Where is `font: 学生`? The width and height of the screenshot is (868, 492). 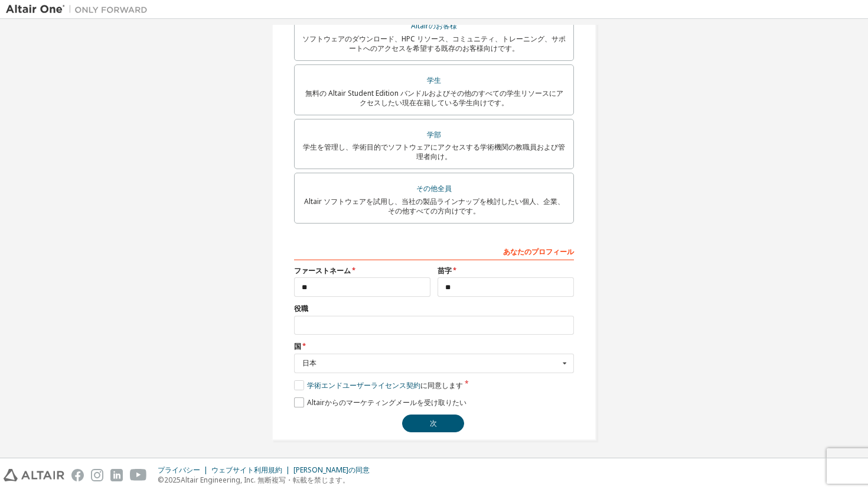 font: 学生 is located at coordinates (434, 79).